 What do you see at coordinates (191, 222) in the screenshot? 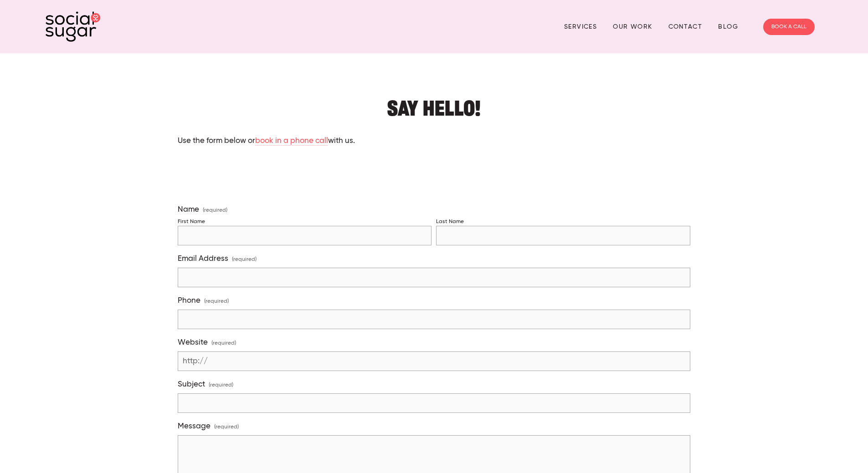
I see `div: First Name` at bounding box center [191, 222].